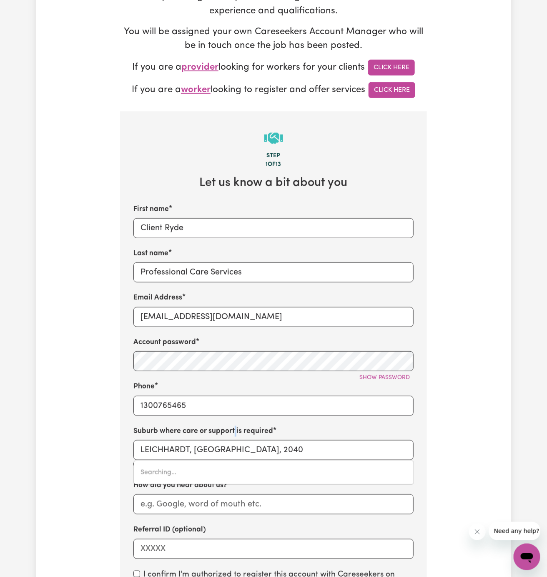  Describe the element at coordinates (151, 254) in the screenshot. I see `label: Last name` at that location.